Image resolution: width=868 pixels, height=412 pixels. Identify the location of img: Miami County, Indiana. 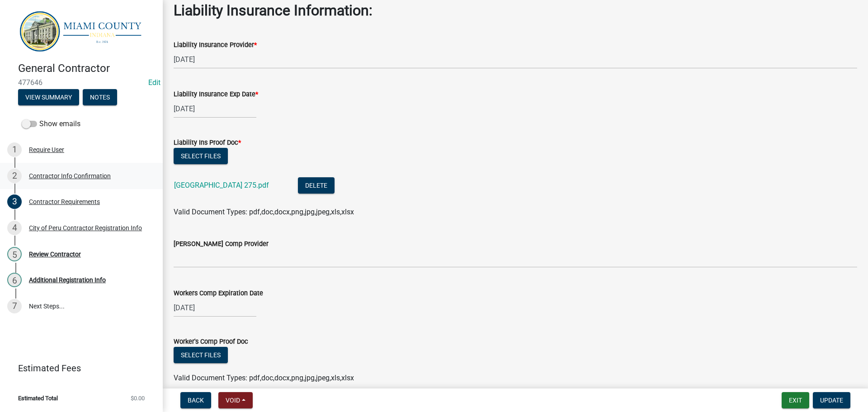
(83, 31).